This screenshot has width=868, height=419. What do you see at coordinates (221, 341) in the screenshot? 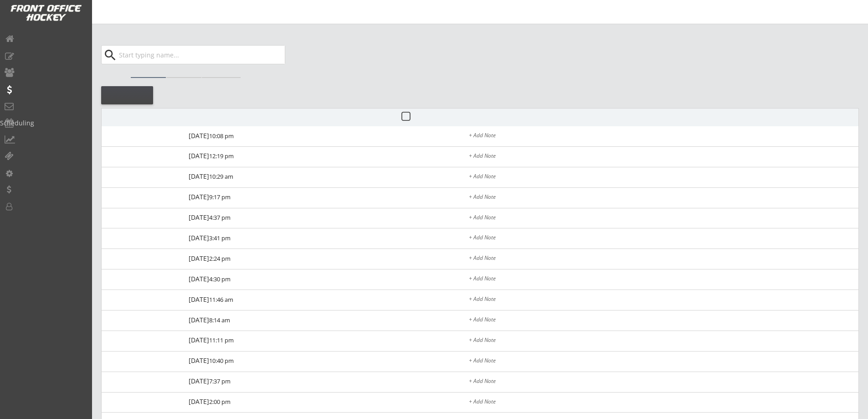
I see `font: 11:11 pm` at bounding box center [221, 341].